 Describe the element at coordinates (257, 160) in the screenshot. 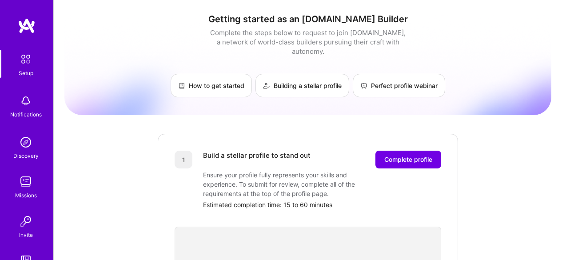

I see `div: Build a stellar profile to stand out` at that location.